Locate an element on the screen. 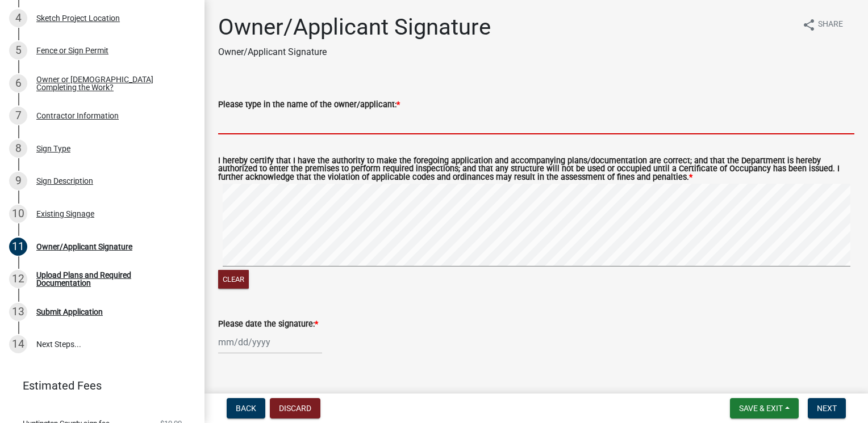  div: 7 is located at coordinates (18, 116).